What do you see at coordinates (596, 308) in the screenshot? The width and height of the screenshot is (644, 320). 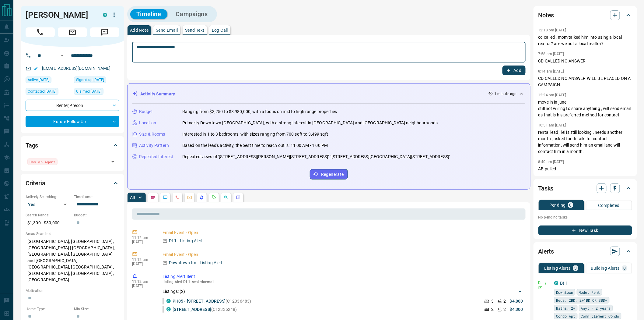 I see `span: Any: < 2 years` at bounding box center [596, 308].